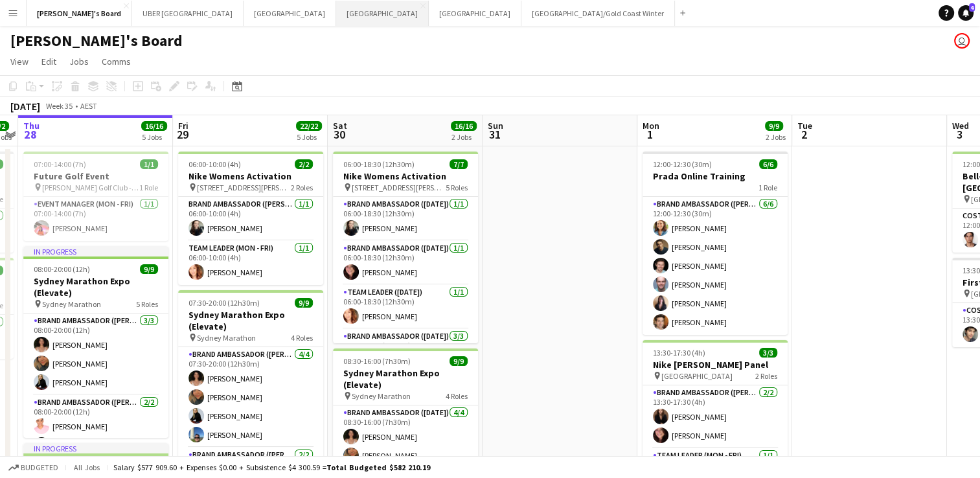 The height and width of the screenshot is (478, 980). Describe the element at coordinates (678, 352) in the screenshot. I see `span: 13:30-17:30 (4h)` at that location.